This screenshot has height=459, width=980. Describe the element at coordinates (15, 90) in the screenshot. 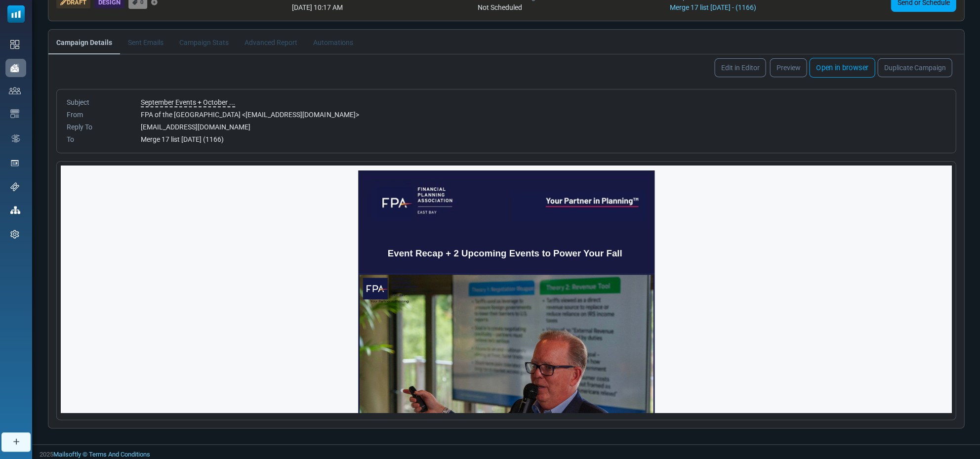

I see `img: contacts-icon.svg` at that location.